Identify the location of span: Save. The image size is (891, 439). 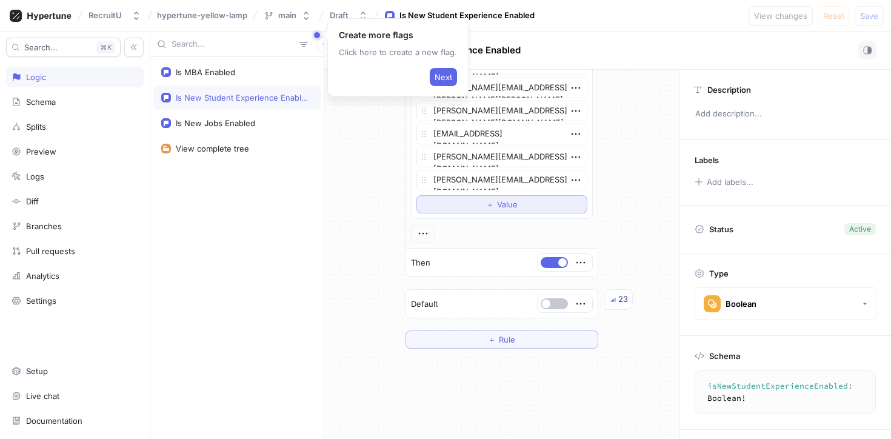
(869, 16).